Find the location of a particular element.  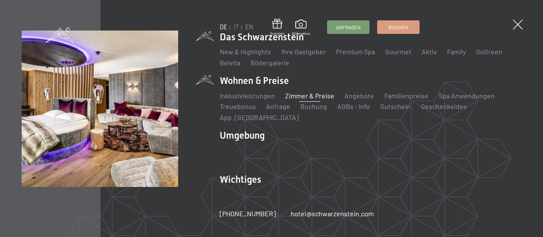

span: Anfragen is located at coordinates (348, 27).